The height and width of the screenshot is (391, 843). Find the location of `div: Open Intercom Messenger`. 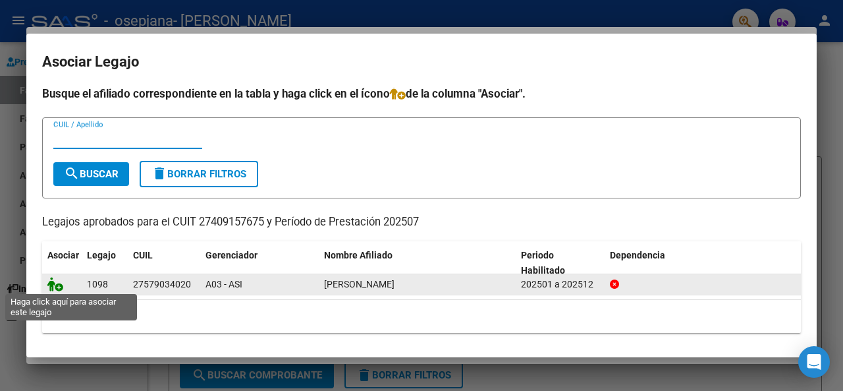

div: Open Intercom Messenger is located at coordinates (814, 362).